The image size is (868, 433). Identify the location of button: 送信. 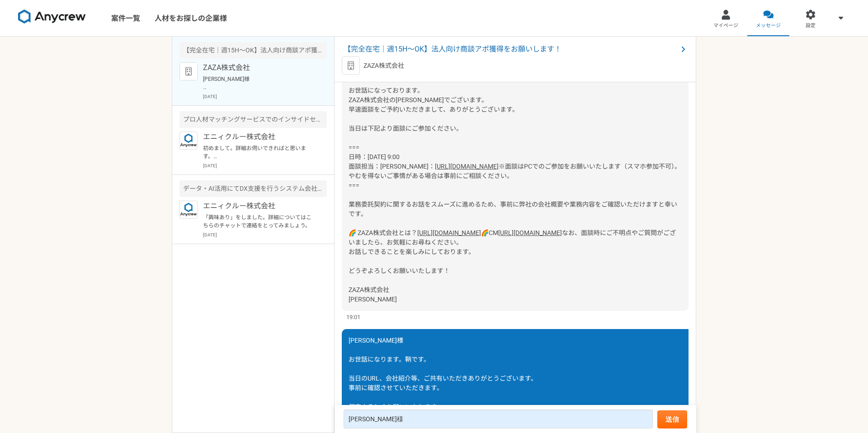
(673, 419).